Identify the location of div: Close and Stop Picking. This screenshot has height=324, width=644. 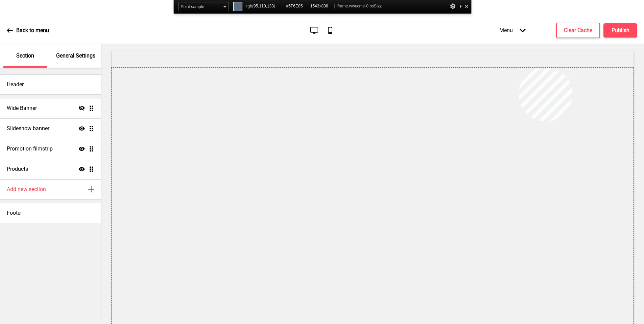
(466, 6).